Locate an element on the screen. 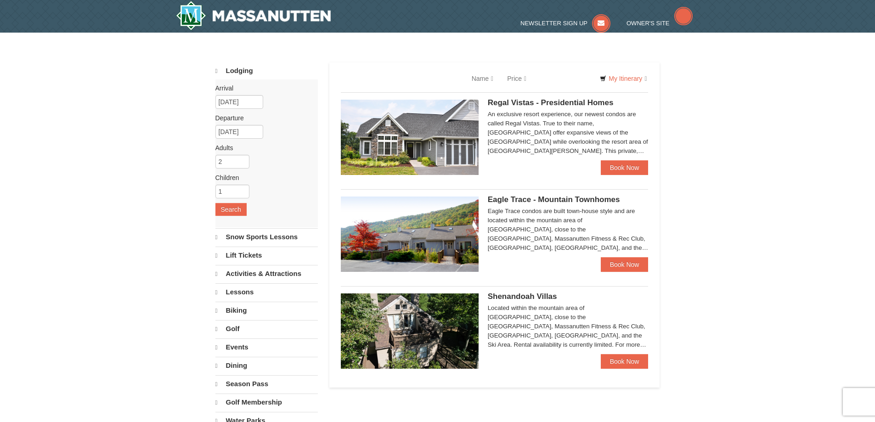 Image resolution: width=875 pixels, height=422 pixels. a: Dining is located at coordinates (266, 366).